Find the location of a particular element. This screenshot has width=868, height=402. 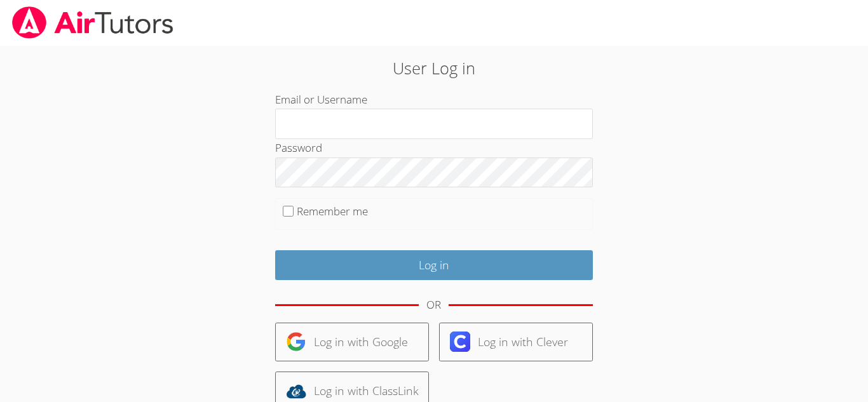

img: classlink-logo-d6bb404cc1216ec64c9a2012d9dc4662098be43eaf13dc465df04b49fa7ab582.svg is located at coordinates (296, 392).